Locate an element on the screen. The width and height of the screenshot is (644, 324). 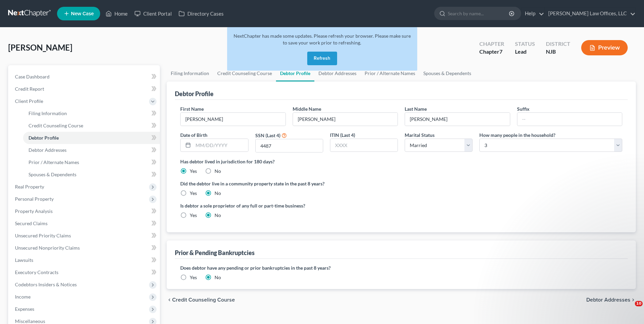
label: SSN (Last 4) is located at coordinates (268, 135).